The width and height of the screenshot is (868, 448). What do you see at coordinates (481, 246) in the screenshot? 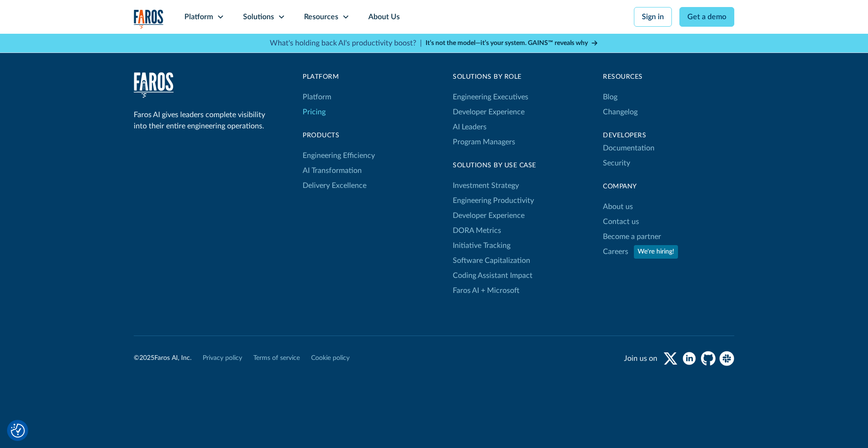
I see `a: Initiative Tracking` at bounding box center [481, 246].